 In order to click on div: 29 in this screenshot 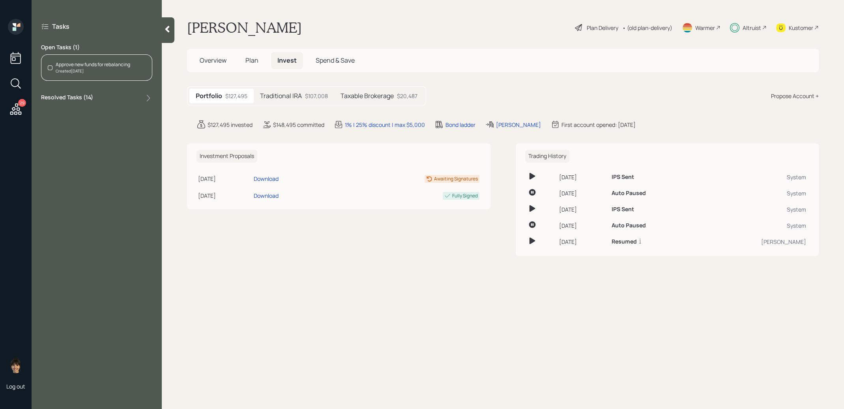, I will do `click(22, 103)`.